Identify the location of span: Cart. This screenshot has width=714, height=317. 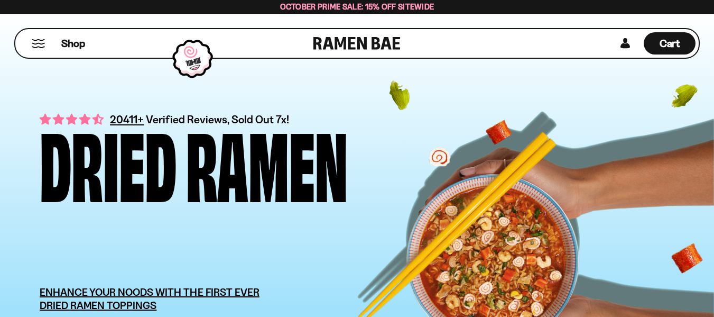
(670, 43).